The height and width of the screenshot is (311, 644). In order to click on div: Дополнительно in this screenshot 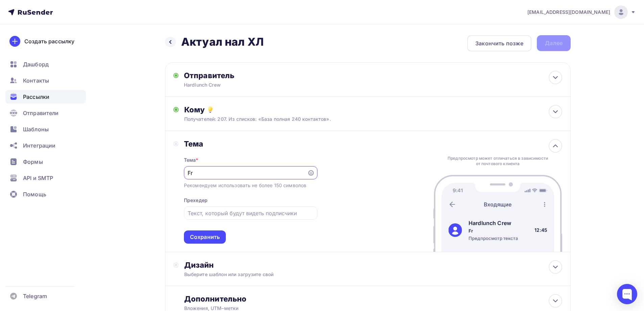, I will do `click(373, 299)`.